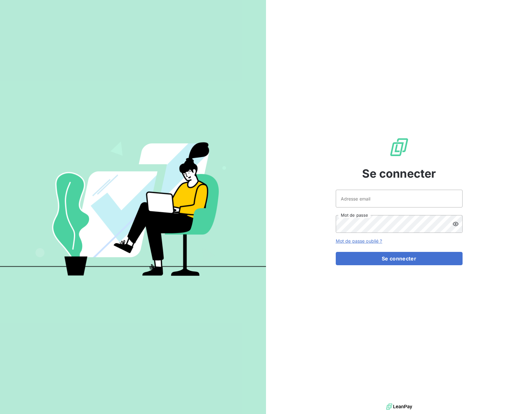 Image resolution: width=532 pixels, height=414 pixels. Describe the element at coordinates (399, 407) in the screenshot. I see `img: logo` at that location.